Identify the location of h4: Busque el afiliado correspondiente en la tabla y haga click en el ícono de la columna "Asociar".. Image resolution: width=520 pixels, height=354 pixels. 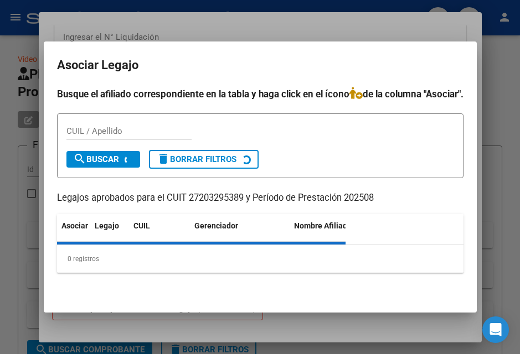
(260, 94).